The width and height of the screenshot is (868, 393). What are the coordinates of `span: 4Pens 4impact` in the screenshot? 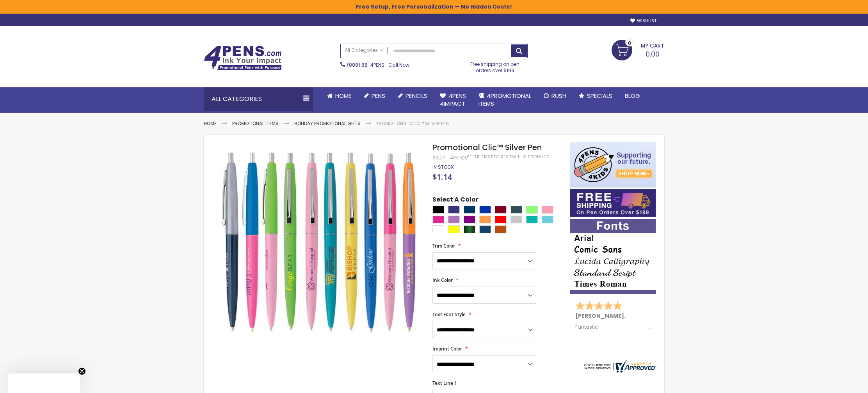 It's located at (453, 100).